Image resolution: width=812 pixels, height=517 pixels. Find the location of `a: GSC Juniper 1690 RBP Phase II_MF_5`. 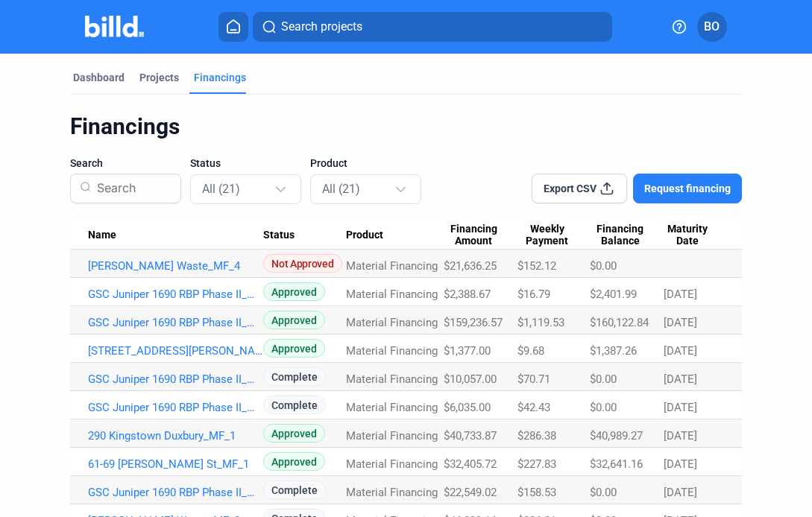

a: GSC Juniper 1690 RBP Phase II_MF_5 is located at coordinates (175, 408).